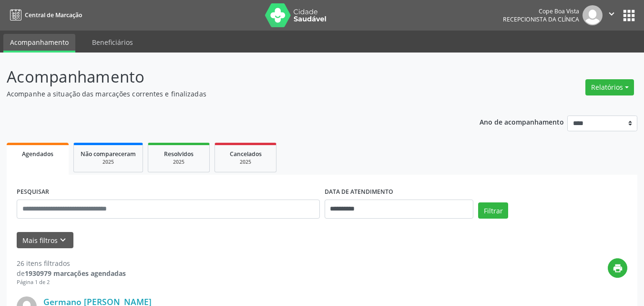 This screenshot has height=306, width=644. What do you see at coordinates (228, 94) in the screenshot?
I see `p: Acompanhe a situação das marcações correntes e finalizadas` at bounding box center [228, 94].